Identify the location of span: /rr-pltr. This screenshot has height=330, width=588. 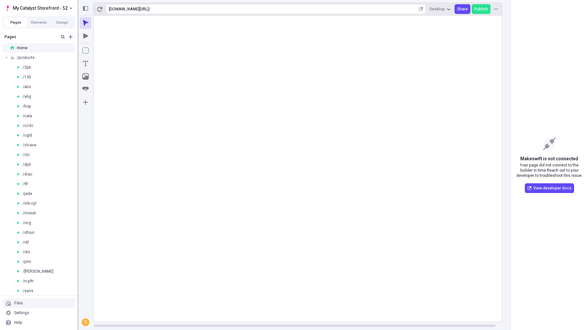
(28, 281).